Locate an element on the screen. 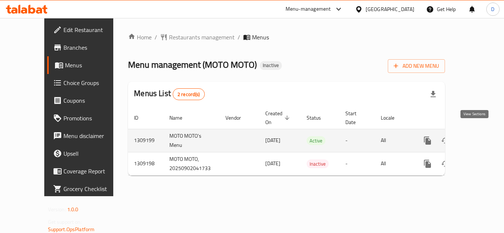 The width and height of the screenshot is (504, 233). a: Home is located at coordinates (140, 37).